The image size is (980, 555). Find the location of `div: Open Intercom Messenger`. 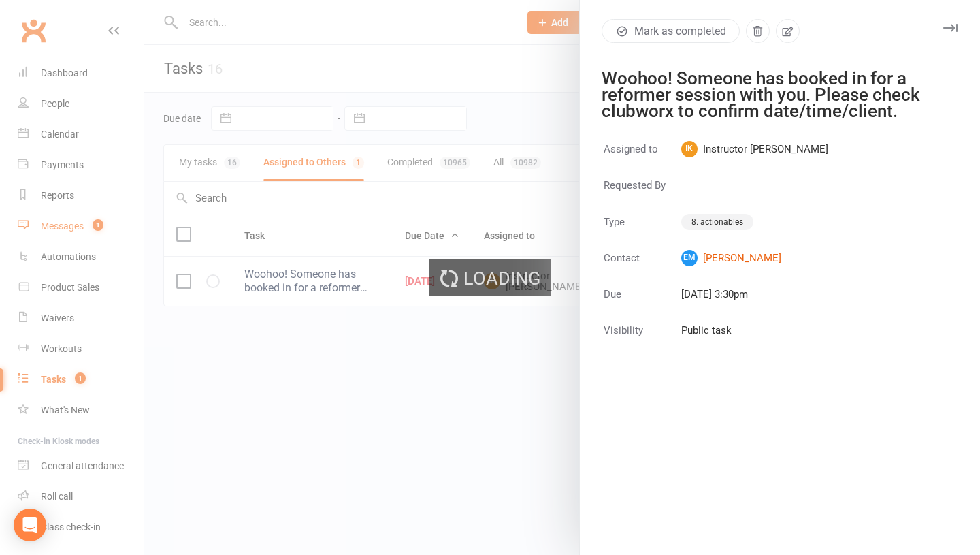

div: Open Intercom Messenger is located at coordinates (30, 525).